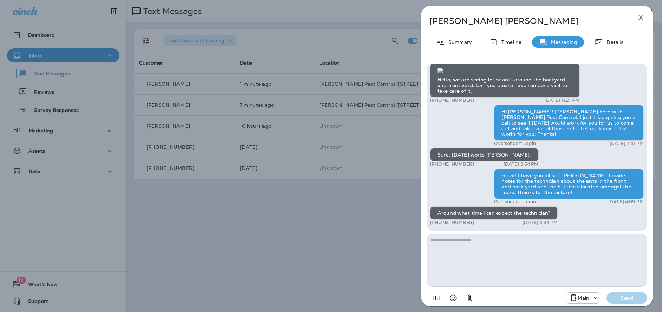 The width and height of the screenshot is (662, 312). I want to click on p: Details, so click(613, 42).